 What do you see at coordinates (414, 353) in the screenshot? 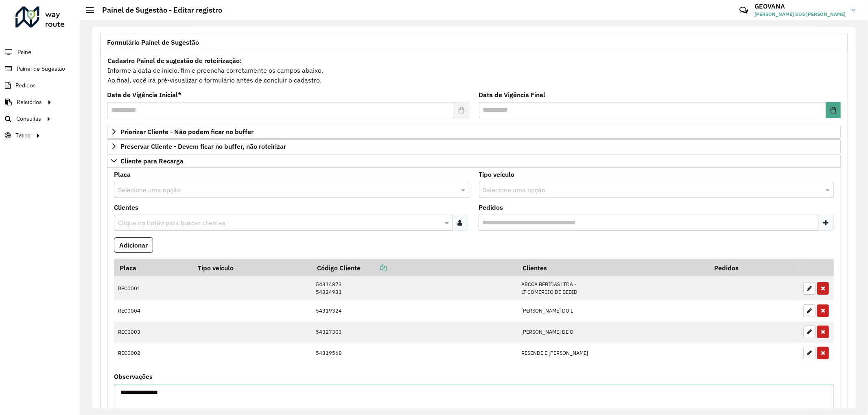
I see `td: 54319568` at bounding box center [414, 353].